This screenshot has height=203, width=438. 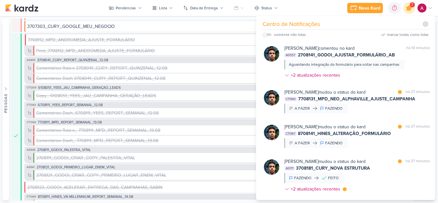 I want to click on span: AG493, so click(x=31, y=60).